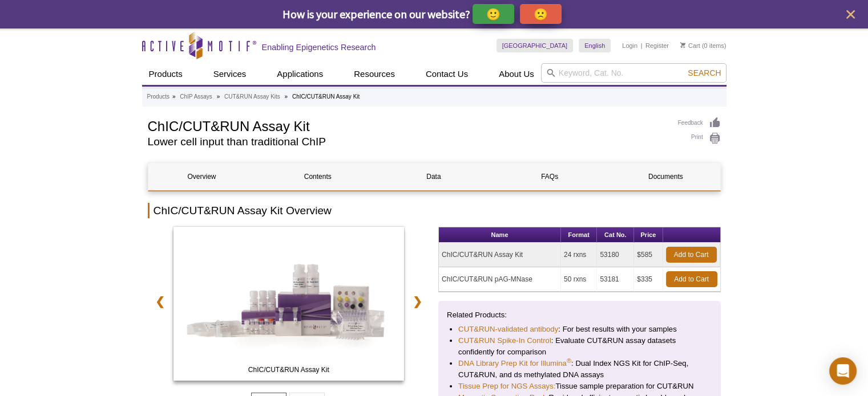 Image resolution: width=868 pixels, height=396 pixels. I want to click on td: 50 rxns, so click(578, 279).